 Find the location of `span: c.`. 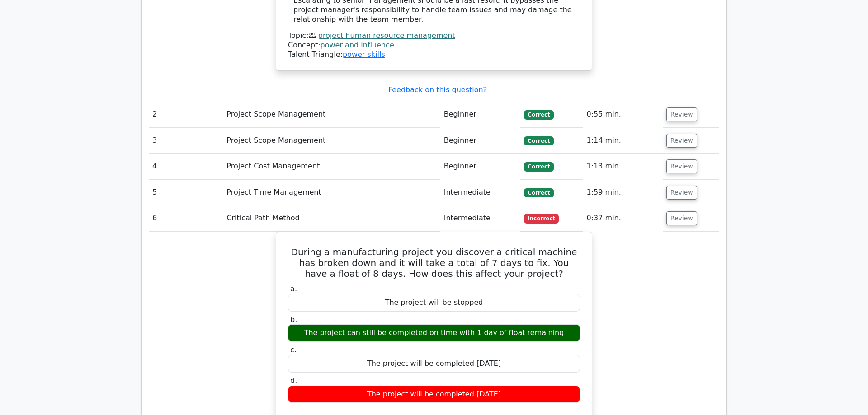

span: c. is located at coordinates (293, 350).